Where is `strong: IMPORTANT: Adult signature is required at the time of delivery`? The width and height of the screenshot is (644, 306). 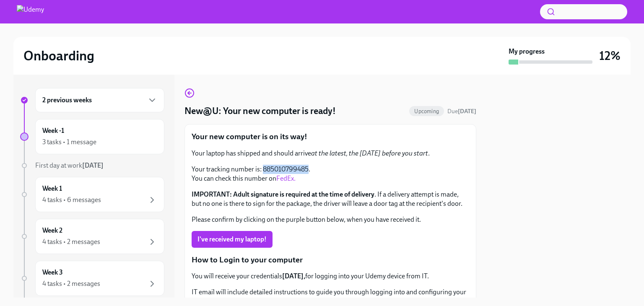
strong: IMPORTANT: Adult signature is required at the time of delivery is located at coordinates (283, 194).